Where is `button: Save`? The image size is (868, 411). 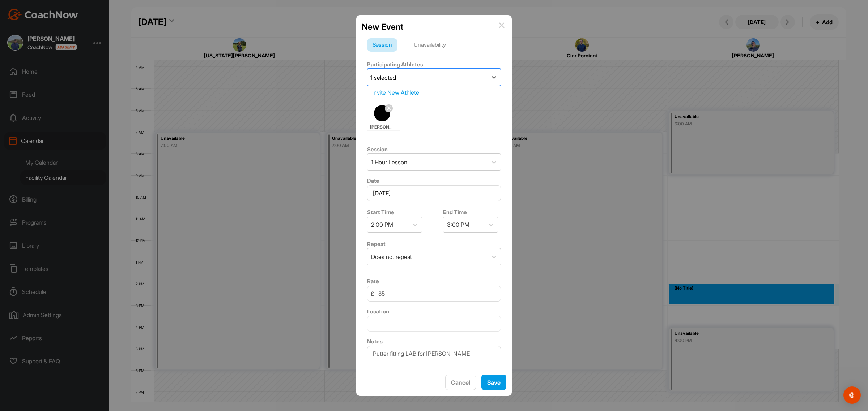
button: Save is located at coordinates (494, 383).